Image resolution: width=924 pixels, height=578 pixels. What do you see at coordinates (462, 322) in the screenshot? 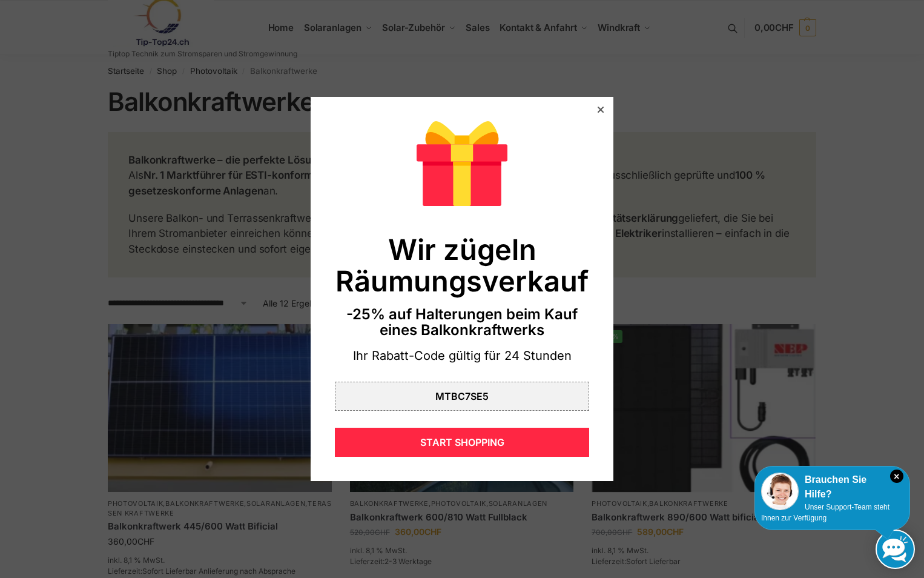
I see `div: -25% auf Halterungen beim Kauf eines Balkonkraftwerks` at bounding box center [462, 322].